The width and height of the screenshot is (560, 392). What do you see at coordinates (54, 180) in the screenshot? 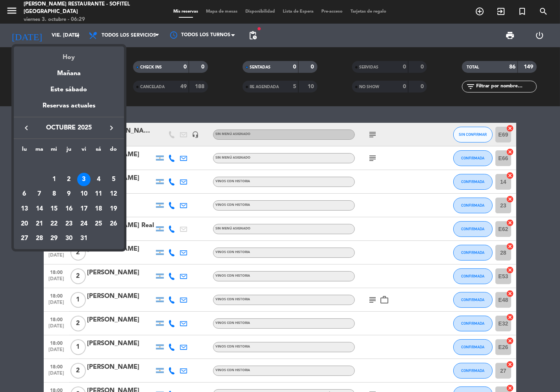
I see `td: 1 de octubre de 2025` at bounding box center [54, 180].